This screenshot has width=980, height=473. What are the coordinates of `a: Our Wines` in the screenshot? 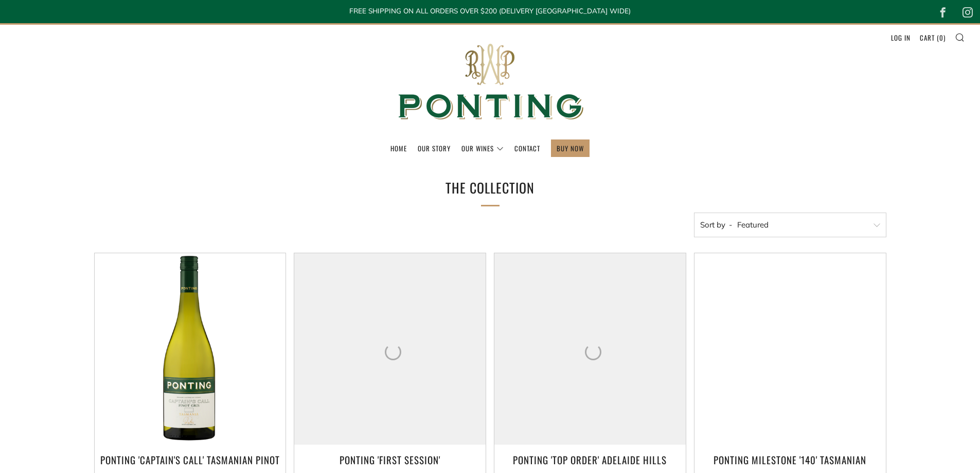 It's located at (483, 148).